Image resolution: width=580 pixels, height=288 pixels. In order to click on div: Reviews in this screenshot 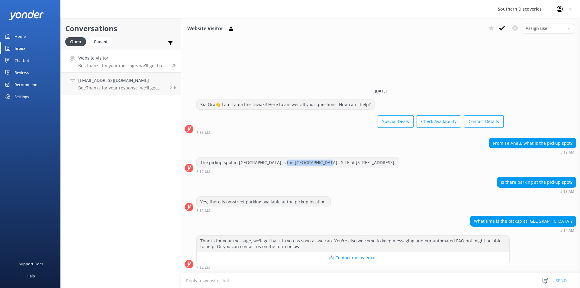, I will do `click(22, 72)`.